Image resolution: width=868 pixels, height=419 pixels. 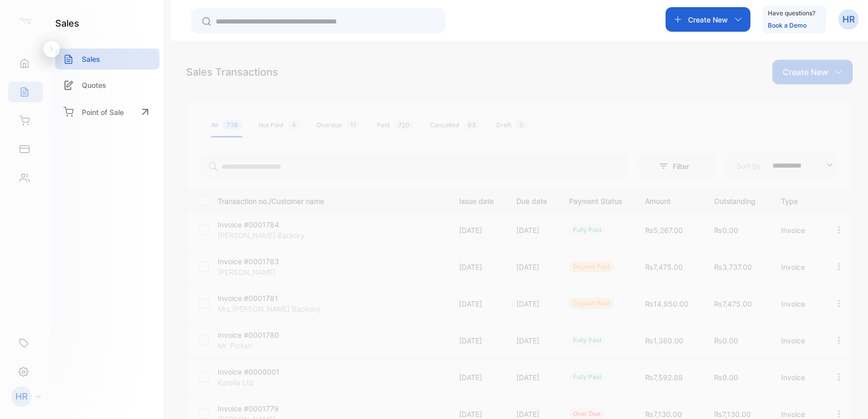 I want to click on span: 63, so click(x=472, y=125).